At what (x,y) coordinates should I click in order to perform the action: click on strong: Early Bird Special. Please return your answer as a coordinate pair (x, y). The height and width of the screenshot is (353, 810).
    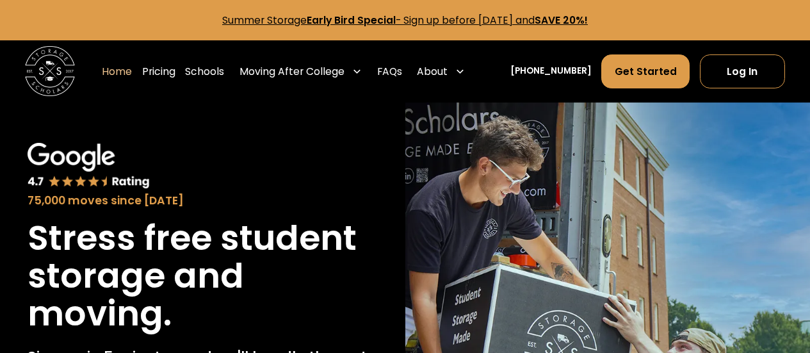
    Looking at the image, I should click on (351, 20).